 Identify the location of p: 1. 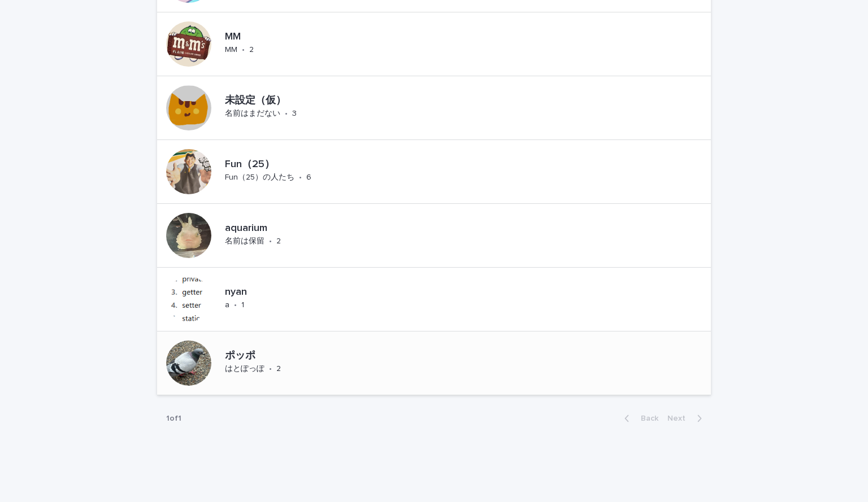
(242, 305).